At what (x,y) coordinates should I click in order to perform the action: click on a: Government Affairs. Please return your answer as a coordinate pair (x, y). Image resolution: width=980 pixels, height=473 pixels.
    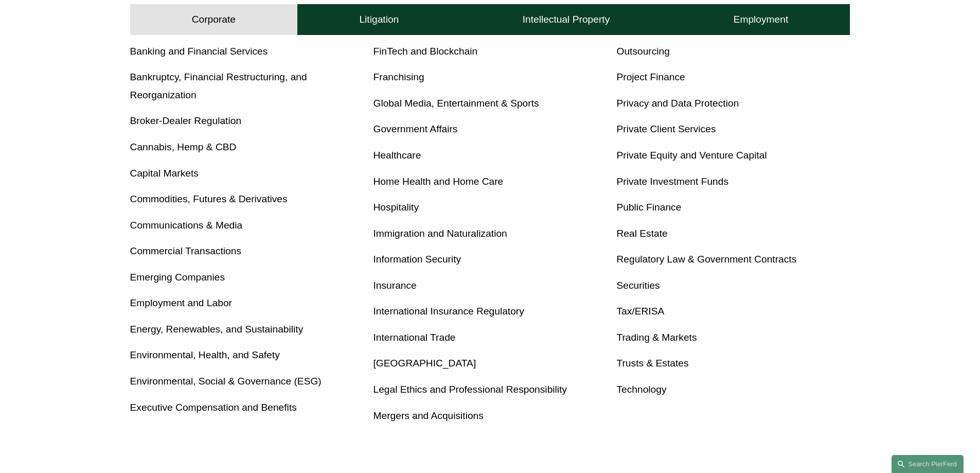
    Looking at the image, I should click on (416, 129).